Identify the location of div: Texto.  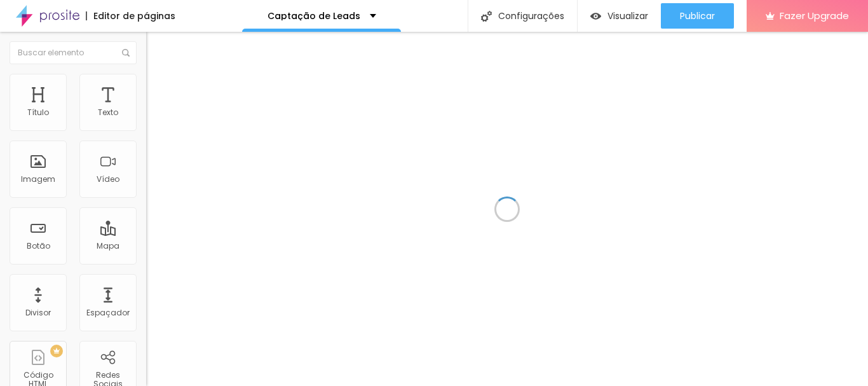
(108, 113).